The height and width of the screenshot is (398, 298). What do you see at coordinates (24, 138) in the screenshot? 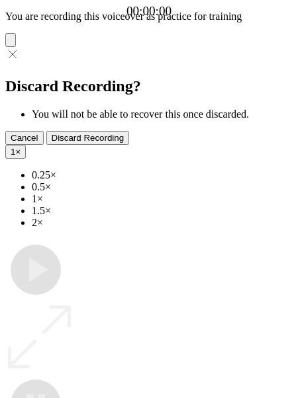
I see `button: Cancel` at bounding box center [24, 138].